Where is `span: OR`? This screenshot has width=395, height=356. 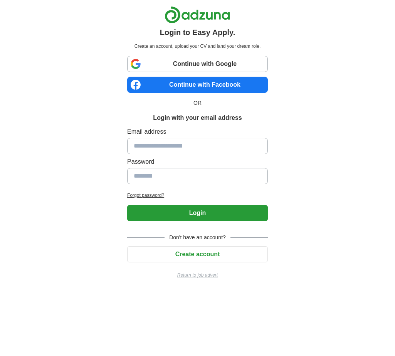
span: OR is located at coordinates (197, 103).